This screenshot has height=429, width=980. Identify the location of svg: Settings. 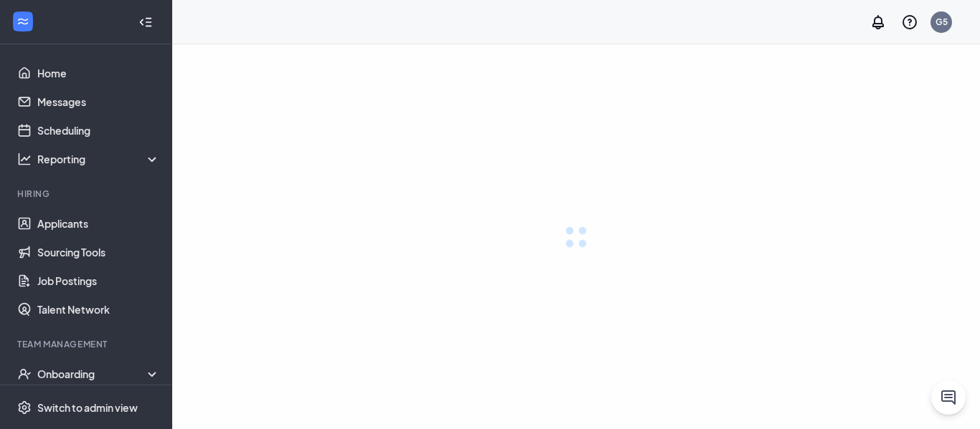
(25, 408).